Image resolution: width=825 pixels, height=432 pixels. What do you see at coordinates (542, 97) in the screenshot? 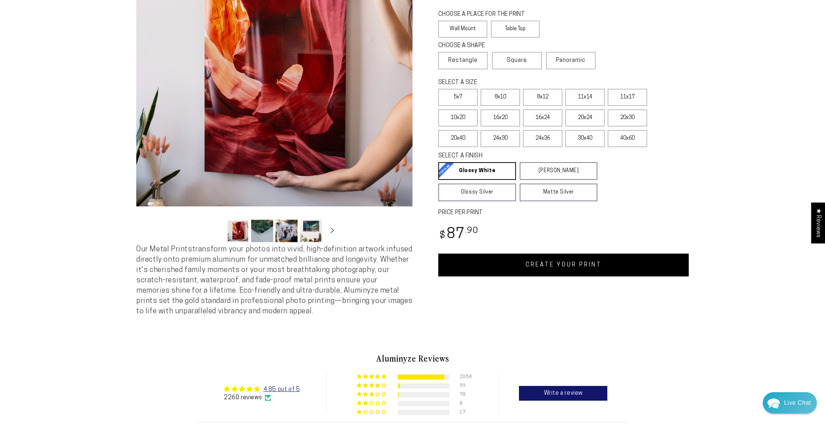
I see `label: 8x12` at bounding box center [542, 97].